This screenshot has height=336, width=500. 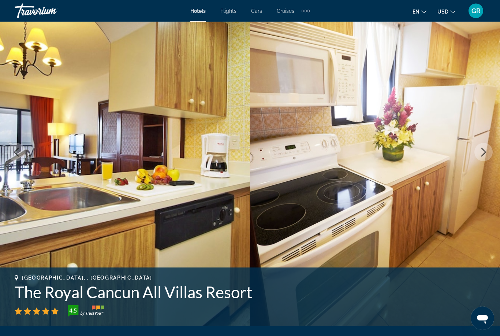 I want to click on a: Cruises, so click(x=285, y=11).